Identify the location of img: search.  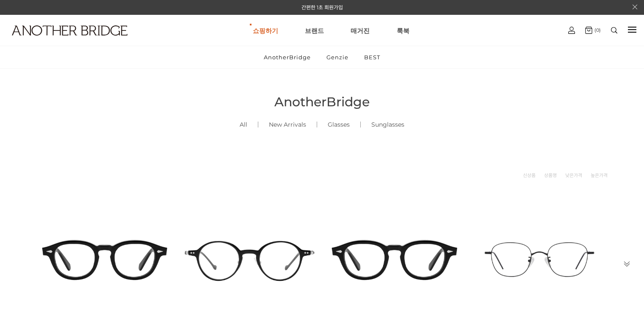
(614, 30).